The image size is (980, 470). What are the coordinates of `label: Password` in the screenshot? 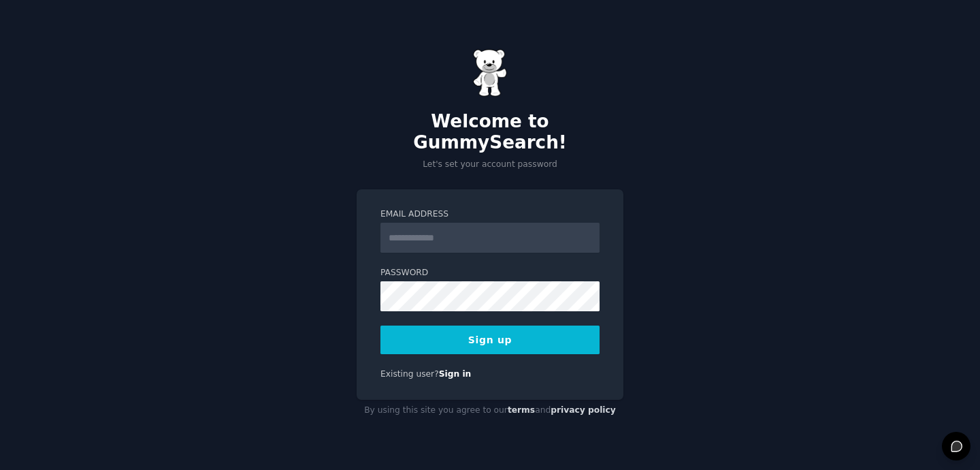 It's located at (490, 274).